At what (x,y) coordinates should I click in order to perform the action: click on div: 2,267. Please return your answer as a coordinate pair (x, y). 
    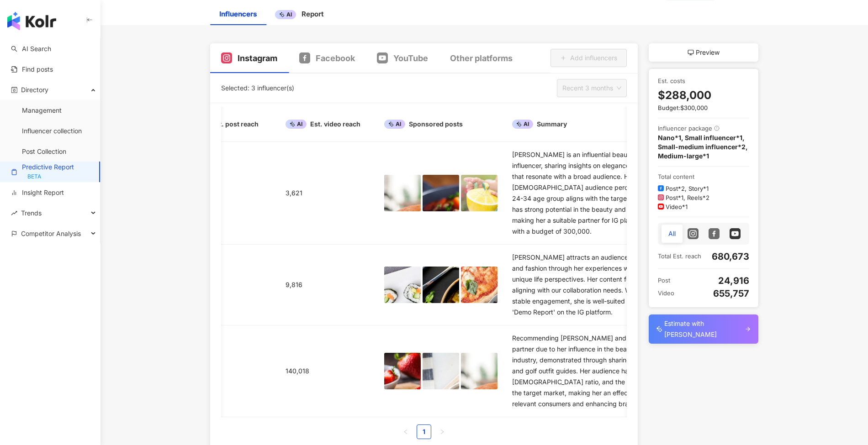
    Looking at the image, I should click on (229, 285).